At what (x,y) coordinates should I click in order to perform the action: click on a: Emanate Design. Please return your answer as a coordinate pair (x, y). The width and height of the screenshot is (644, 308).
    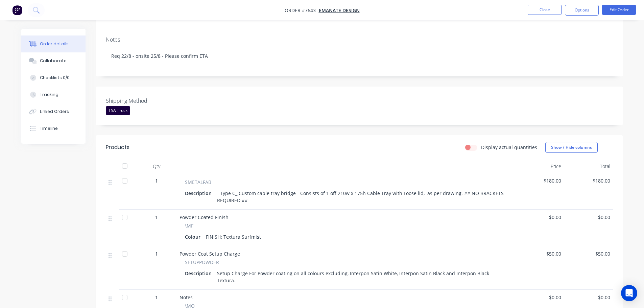
    Looking at the image, I should click on (339, 10).